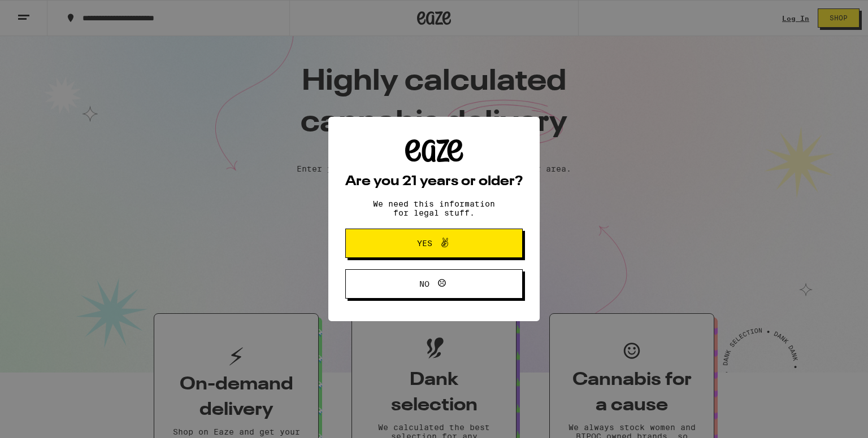  What do you see at coordinates (434, 182) in the screenshot?
I see `h2: Are you 21 years or older?` at bounding box center [434, 182].